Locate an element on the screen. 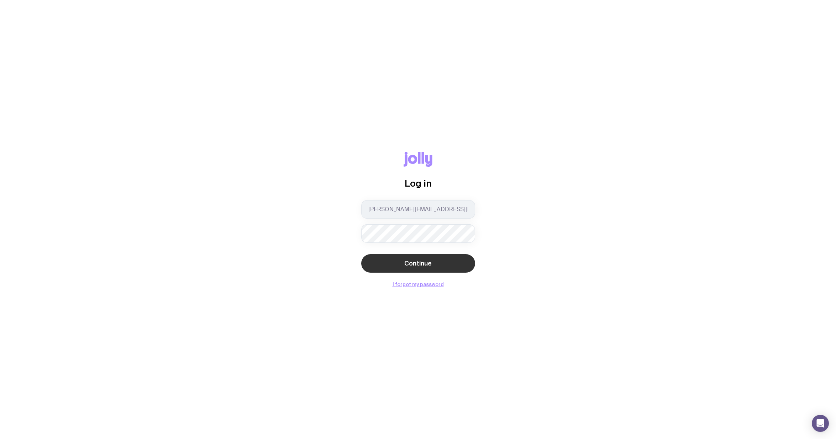 This screenshot has height=439, width=836. div: Open Intercom Messenger is located at coordinates (820, 424).